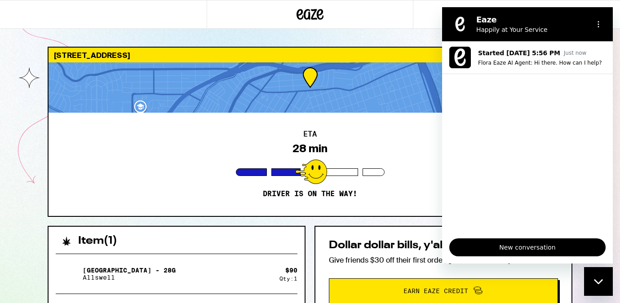 The width and height of the screenshot is (620, 303). Describe the element at coordinates (443, 260) in the screenshot. I see `p: Give friends $30 off their first order, get $40 credit for yourself!` at that location.